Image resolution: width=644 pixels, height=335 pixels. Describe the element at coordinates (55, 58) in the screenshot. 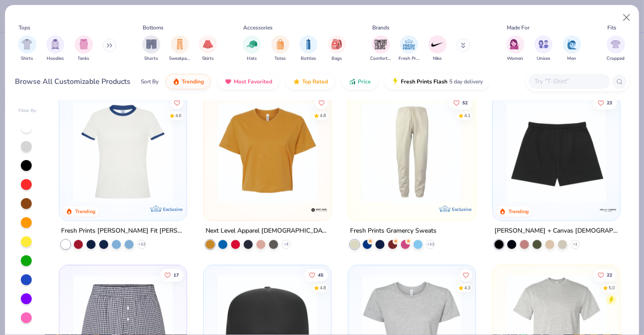

I see `span: Hoodies` at that location.